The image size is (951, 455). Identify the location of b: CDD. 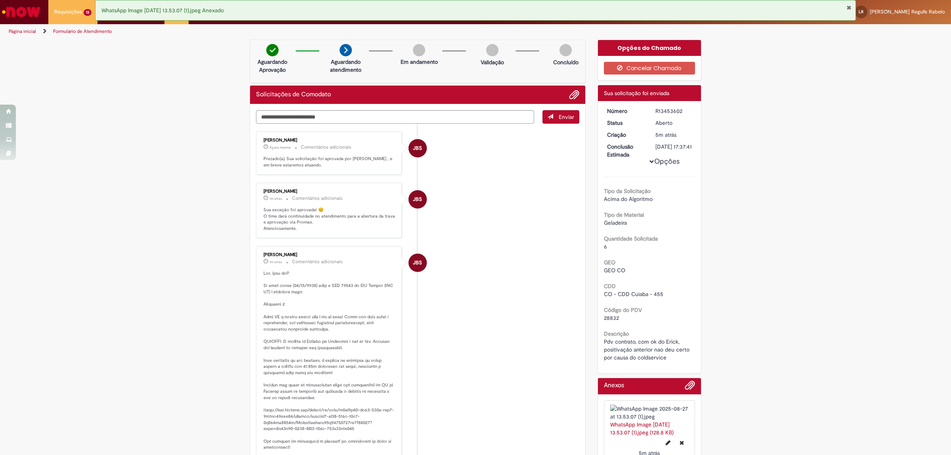
(610, 286).